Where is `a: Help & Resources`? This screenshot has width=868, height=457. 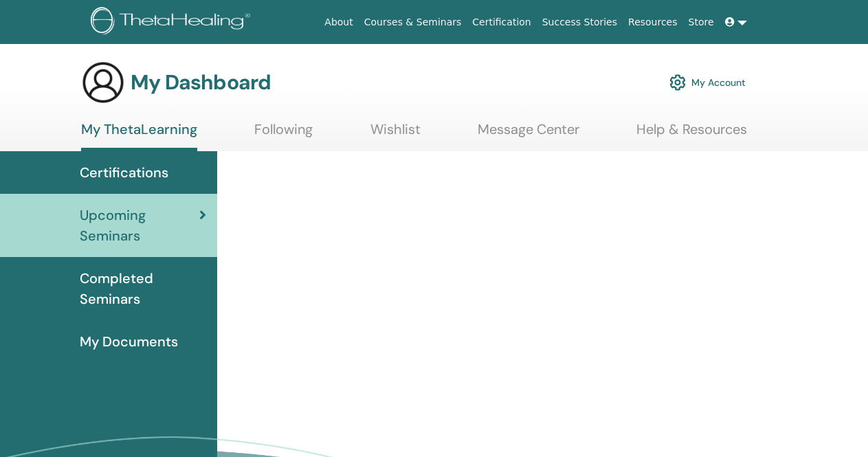 a: Help & Resources is located at coordinates (691, 134).